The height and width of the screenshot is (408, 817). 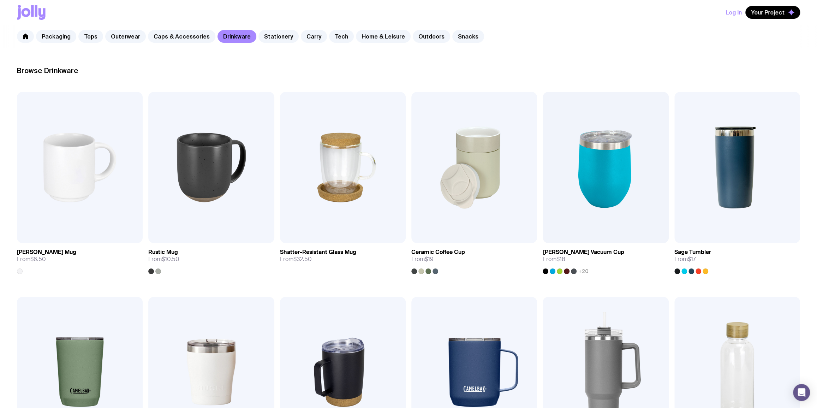 I want to click on a: Snacks, so click(x=468, y=36).